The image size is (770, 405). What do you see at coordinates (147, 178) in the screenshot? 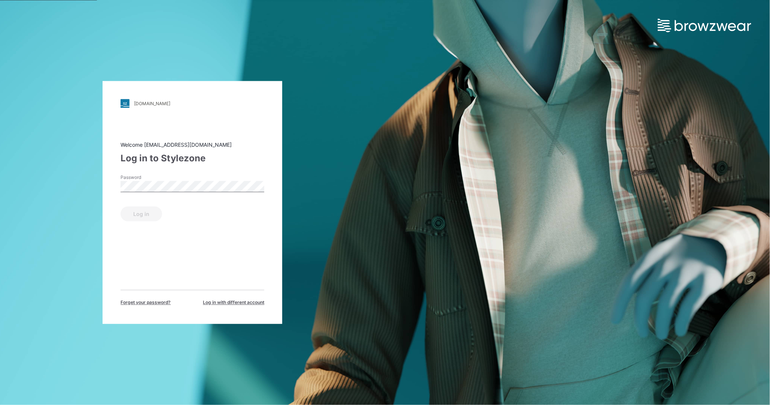
I see `label: Password` at bounding box center [147, 178].